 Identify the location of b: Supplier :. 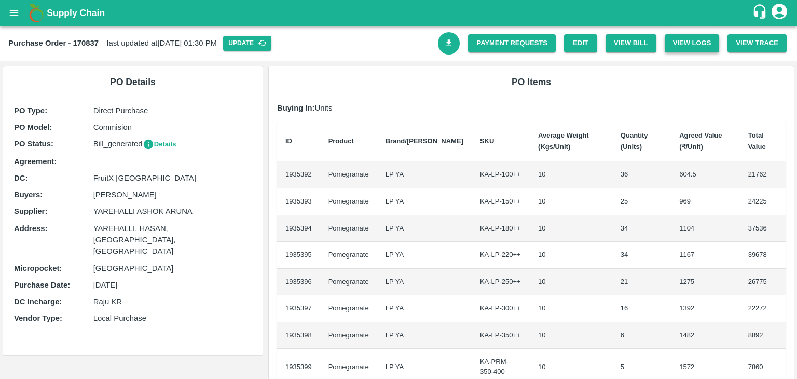
(31, 211).